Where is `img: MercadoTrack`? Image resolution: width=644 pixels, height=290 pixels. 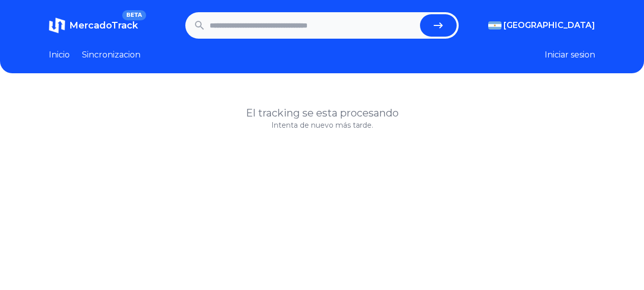
img: MercadoTrack is located at coordinates (57, 25).